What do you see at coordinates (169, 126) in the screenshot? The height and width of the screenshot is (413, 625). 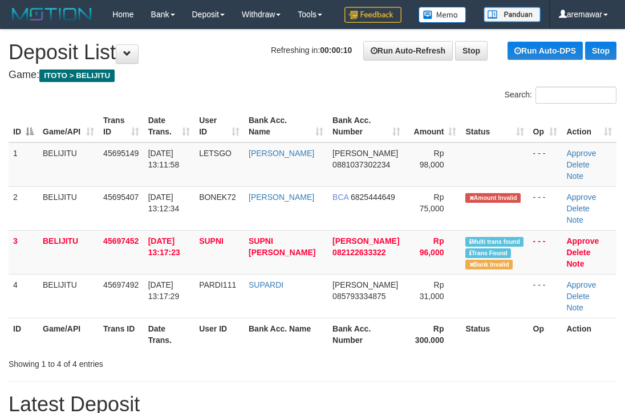 I see `th: Date Trans.: activate to sort column ascending` at bounding box center [169, 126].